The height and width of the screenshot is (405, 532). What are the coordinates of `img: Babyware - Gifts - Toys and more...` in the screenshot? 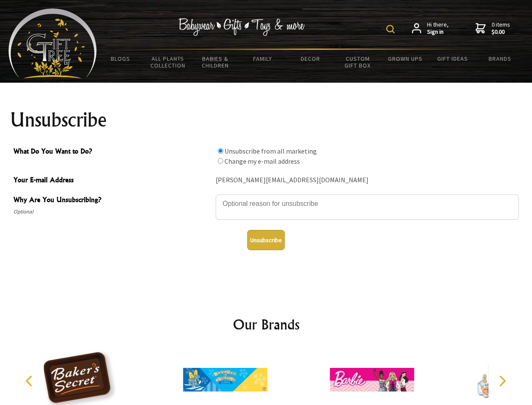 It's located at (53, 44).